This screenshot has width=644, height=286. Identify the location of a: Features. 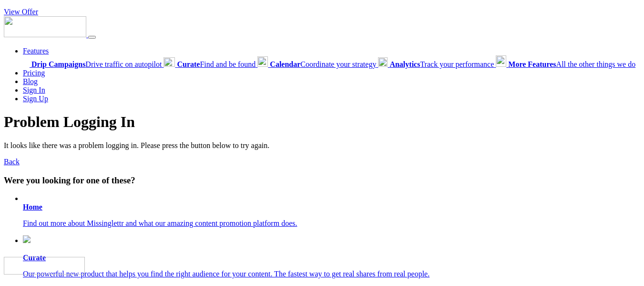
(36, 51).